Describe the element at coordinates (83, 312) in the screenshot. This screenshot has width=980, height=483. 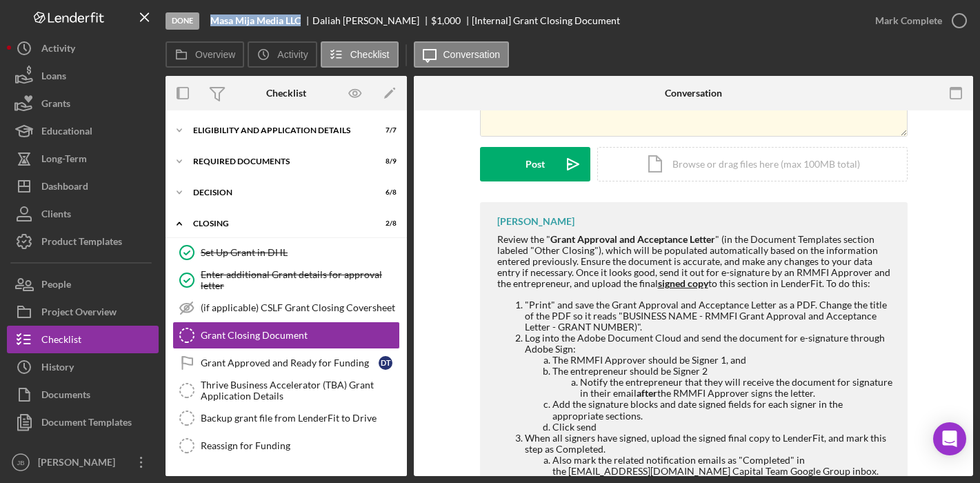
I see `button: Project Overview` at that location.